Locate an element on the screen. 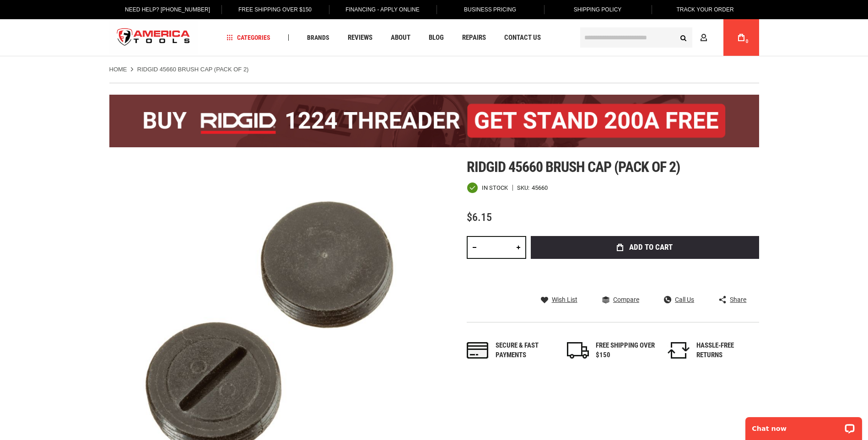  a: Reviews is located at coordinates (360, 37).